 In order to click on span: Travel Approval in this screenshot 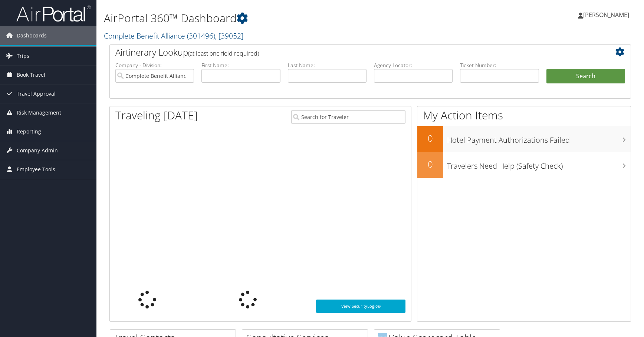, I will do `click(36, 94)`.